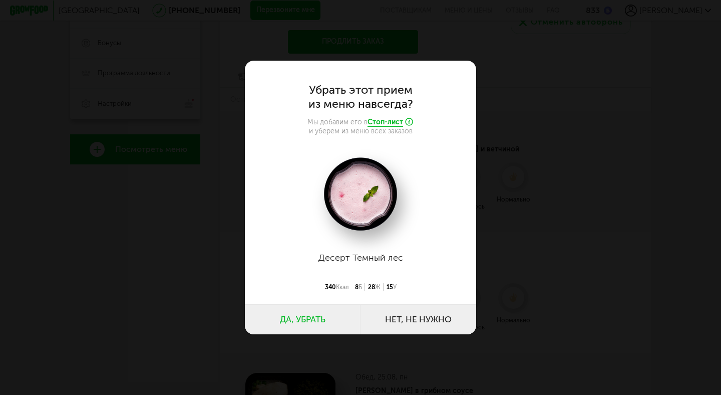 The width and height of the screenshot is (721, 395). Describe the element at coordinates (361, 257) in the screenshot. I see `h4: Десерт Темный лес` at that location.